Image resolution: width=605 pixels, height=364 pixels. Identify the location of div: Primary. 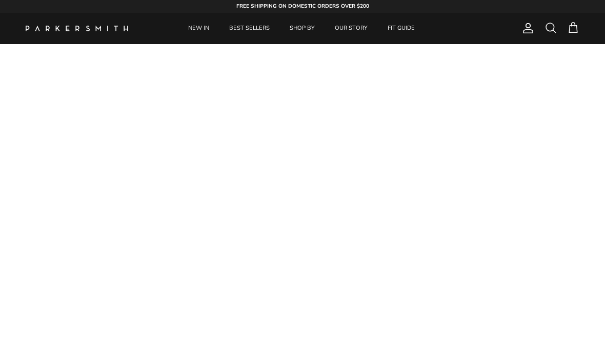
(302, 28).